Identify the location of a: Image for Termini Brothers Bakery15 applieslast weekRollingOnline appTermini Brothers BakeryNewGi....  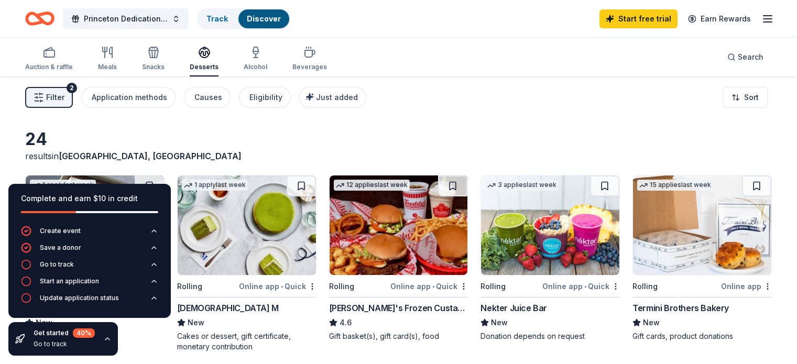
(702, 258).